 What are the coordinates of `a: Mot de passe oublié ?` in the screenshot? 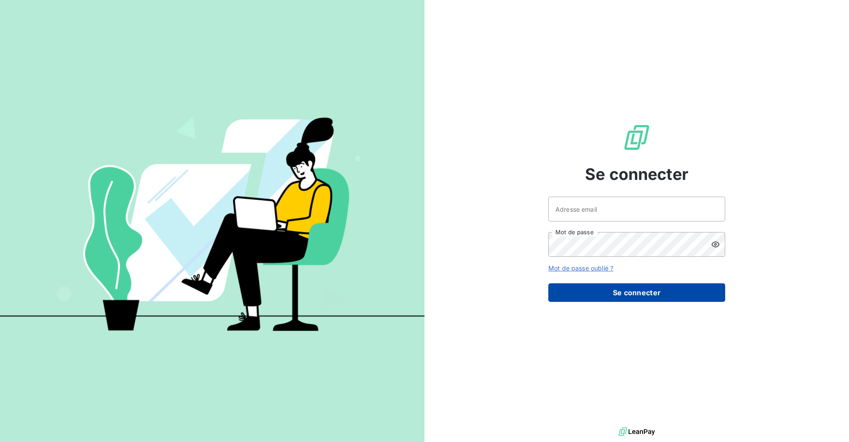 It's located at (580, 268).